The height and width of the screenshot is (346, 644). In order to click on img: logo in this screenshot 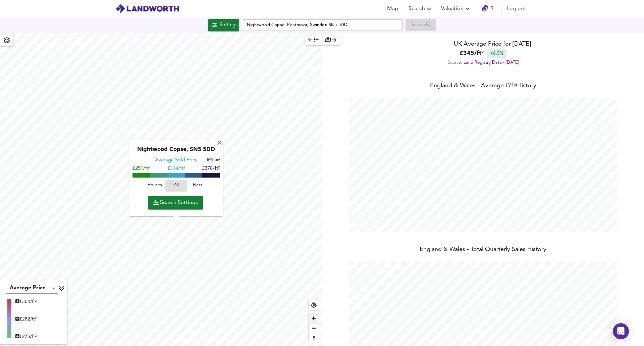, I will do `click(147, 9)`.